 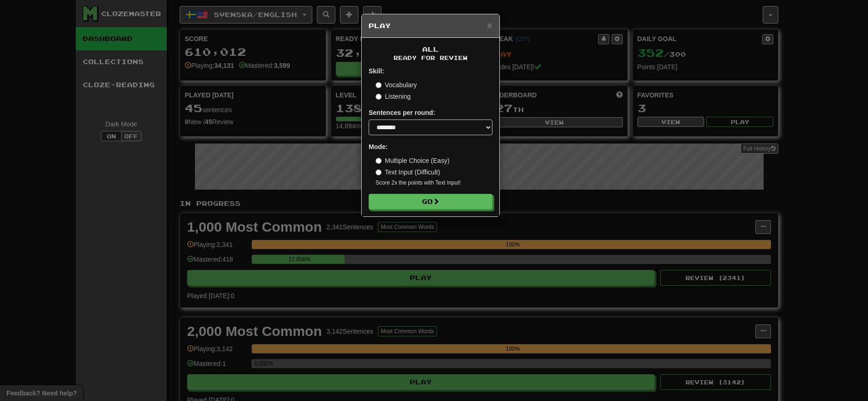 I want to click on strong: Skill:, so click(x=376, y=71).